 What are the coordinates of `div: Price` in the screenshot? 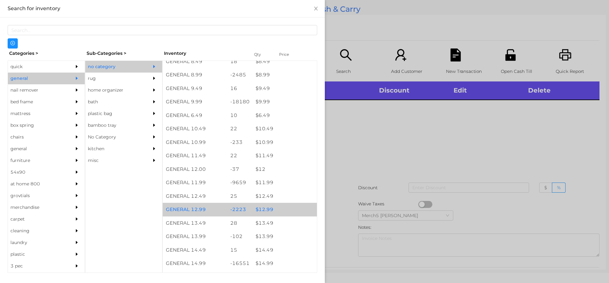 It's located at (290, 55).